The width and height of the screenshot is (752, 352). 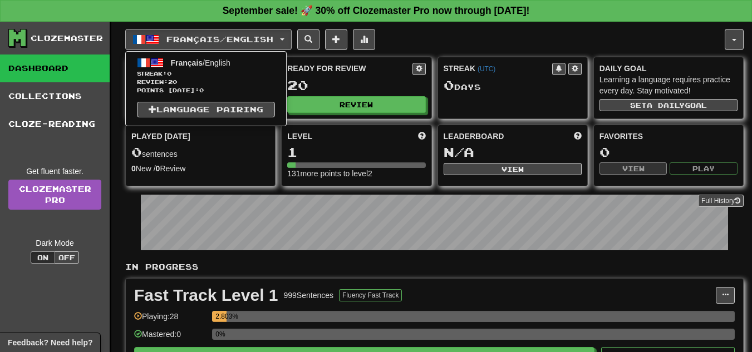 I want to click on a: (UTC), so click(x=487, y=69).